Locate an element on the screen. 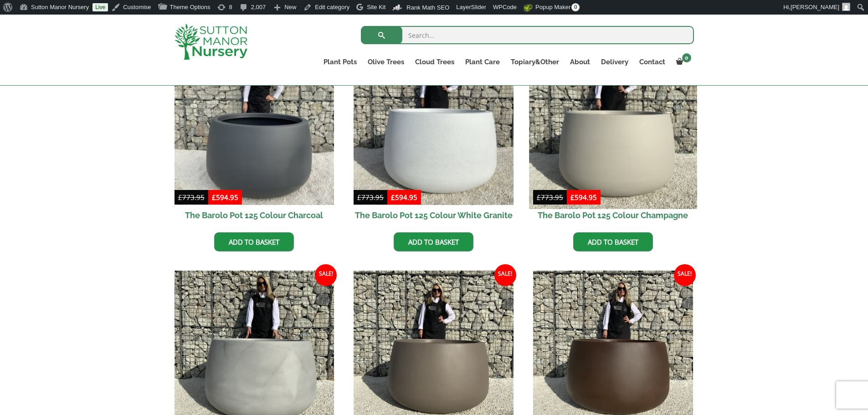  img: The Barolo Pot 125 Colour White Granite is located at coordinates (433, 125).